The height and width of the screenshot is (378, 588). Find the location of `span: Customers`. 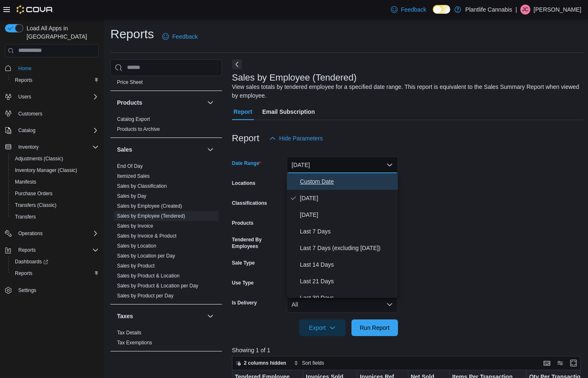

span: Customers is located at coordinates (30, 114).